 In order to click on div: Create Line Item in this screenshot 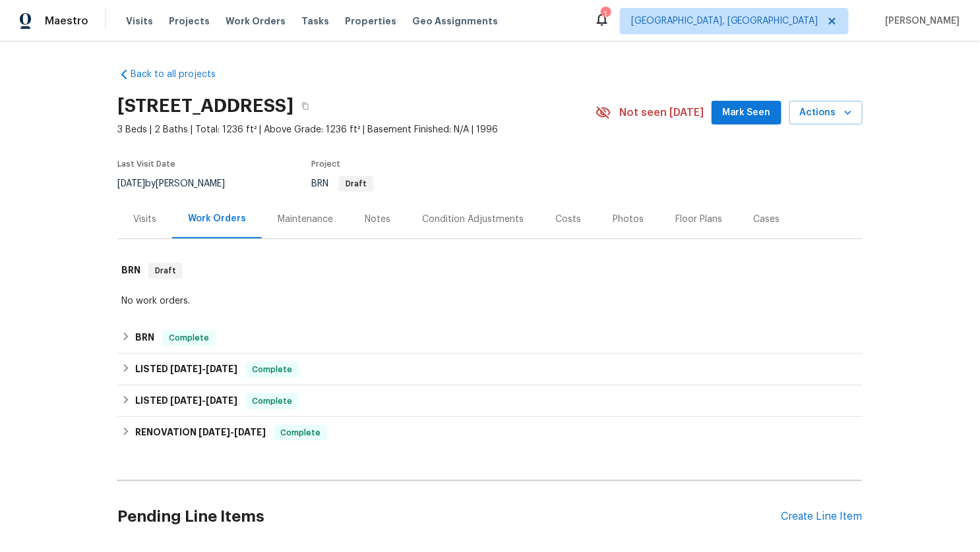, I will do `click(821, 516)`.